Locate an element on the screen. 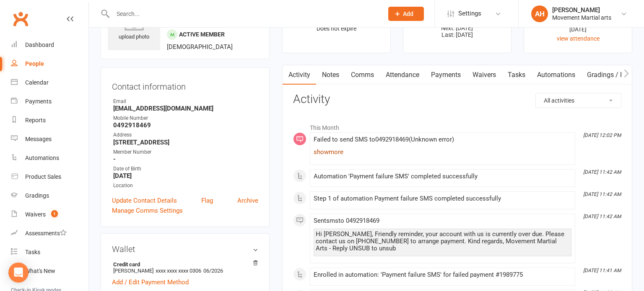 This screenshot has width=644, height=291. span: Active member is located at coordinates (202, 35).